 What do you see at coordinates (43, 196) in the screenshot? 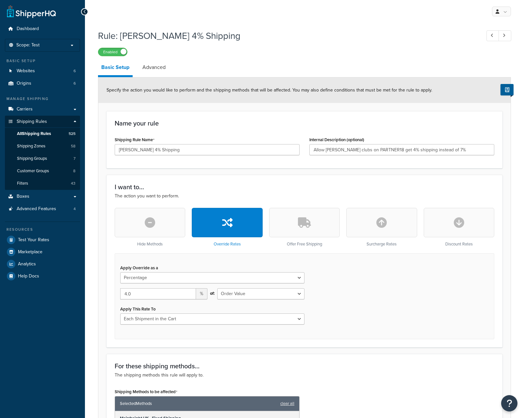
I see `li: Boxes` at bounding box center [43, 196].